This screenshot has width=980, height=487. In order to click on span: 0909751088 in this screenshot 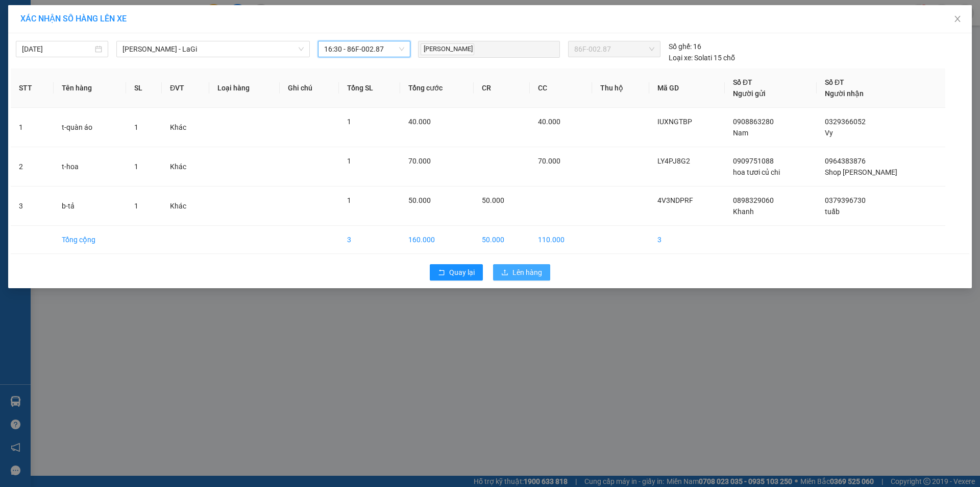, I will do `click(754, 161)`.